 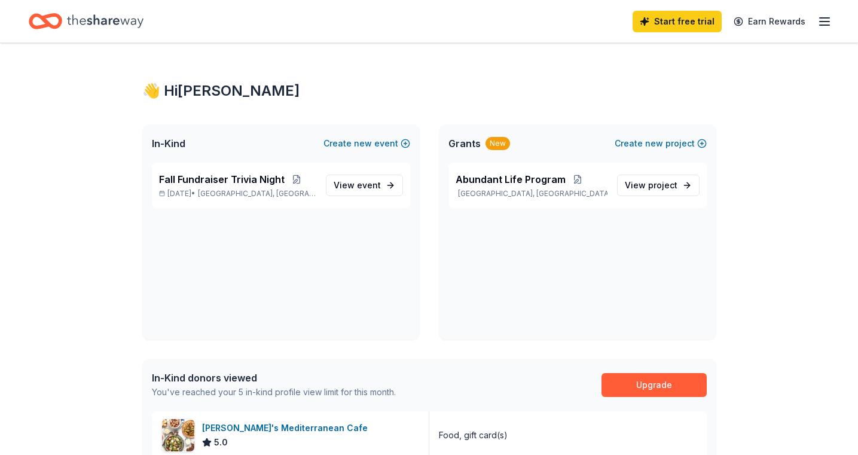 I want to click on span: Fall Fundraiser Trivia Night, so click(x=222, y=179).